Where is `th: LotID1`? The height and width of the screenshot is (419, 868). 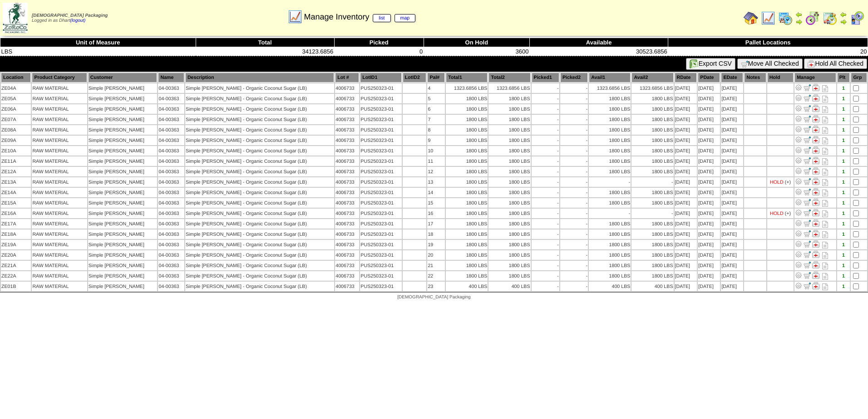
th: LotID1 is located at coordinates (381, 78).